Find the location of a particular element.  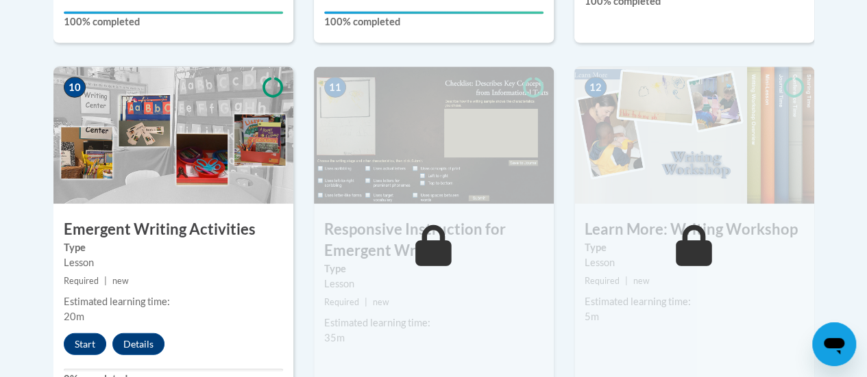

span: 11 is located at coordinates (335, 88).